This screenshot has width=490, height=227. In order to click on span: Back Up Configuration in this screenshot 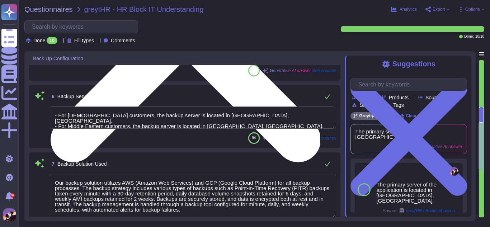, I will do `click(58, 58)`.